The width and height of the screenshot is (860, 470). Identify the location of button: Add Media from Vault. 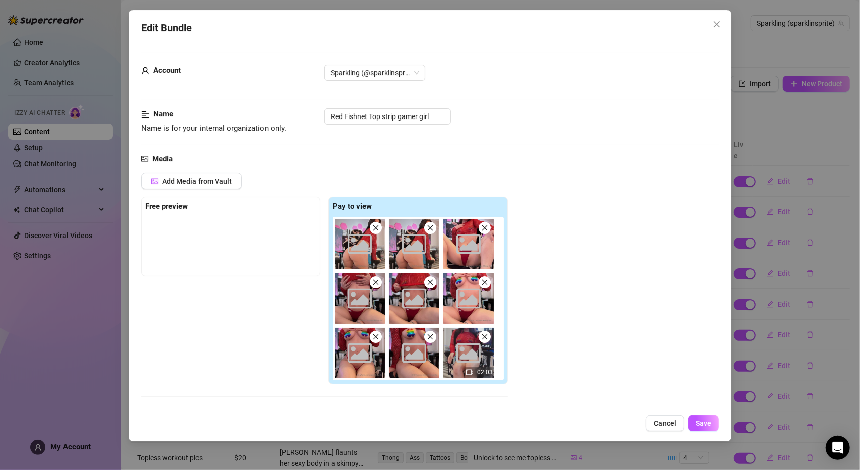
(192, 181).